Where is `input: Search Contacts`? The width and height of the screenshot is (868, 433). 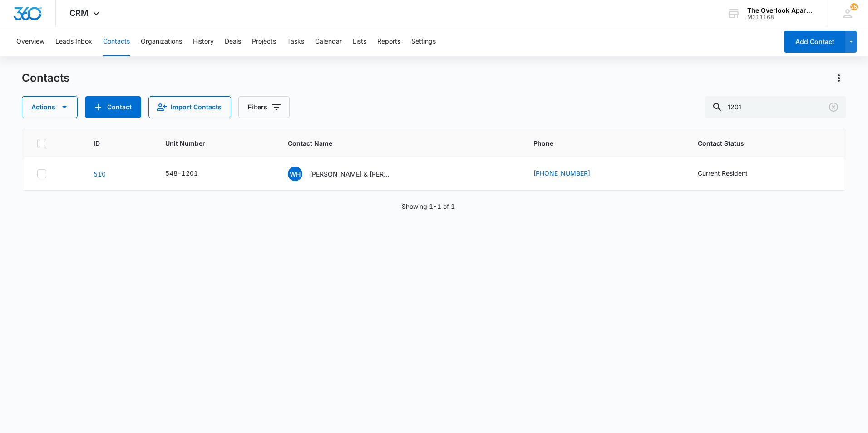 input: Search Contacts is located at coordinates (775, 108).